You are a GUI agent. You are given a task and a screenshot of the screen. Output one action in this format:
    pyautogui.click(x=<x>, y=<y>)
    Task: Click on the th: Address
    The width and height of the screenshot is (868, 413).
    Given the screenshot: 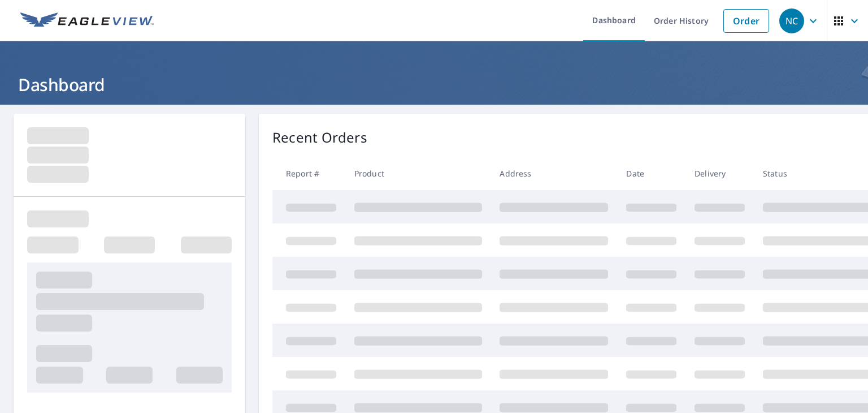 What is the action you would take?
    pyautogui.click(x=554, y=173)
    